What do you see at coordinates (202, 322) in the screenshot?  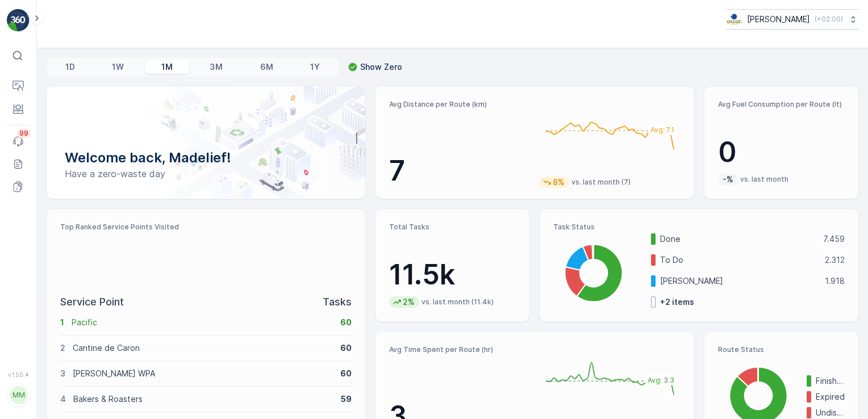 I see `p: Pacific` at bounding box center [202, 322].